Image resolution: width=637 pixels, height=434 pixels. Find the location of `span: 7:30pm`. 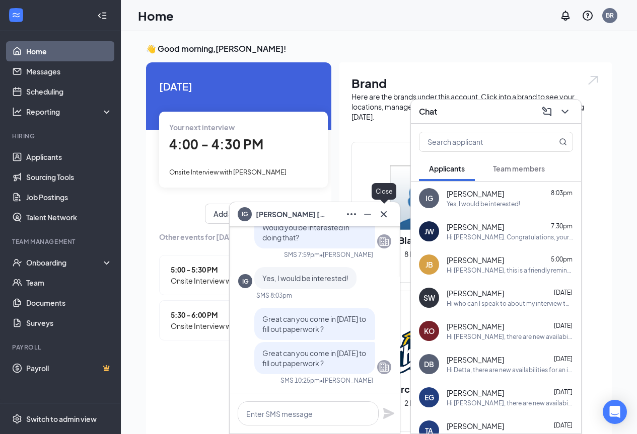

span: 7:30pm is located at coordinates (561, 226).